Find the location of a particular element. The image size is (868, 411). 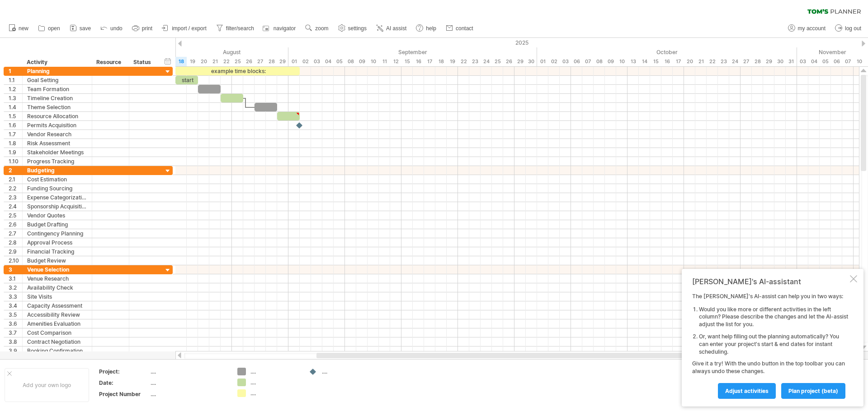

div: Monday, 1 September 2025 is located at coordinates (294, 61).